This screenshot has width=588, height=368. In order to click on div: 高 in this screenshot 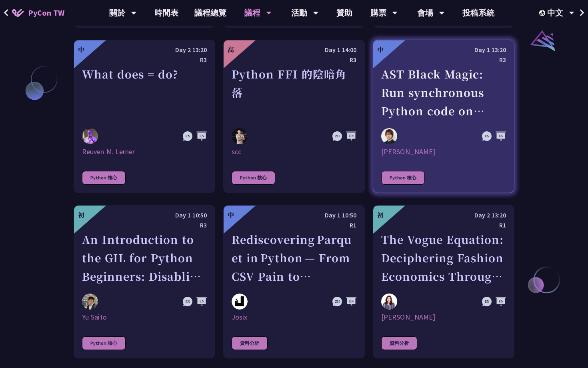, I will do `click(231, 50)`.